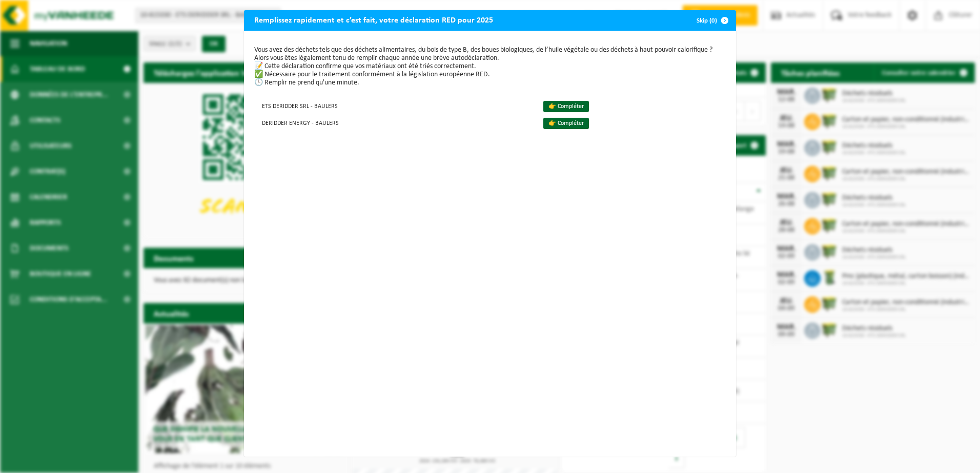 The width and height of the screenshot is (980, 473). Describe the element at coordinates (711, 20) in the screenshot. I see `button: Skip (0)` at that location.